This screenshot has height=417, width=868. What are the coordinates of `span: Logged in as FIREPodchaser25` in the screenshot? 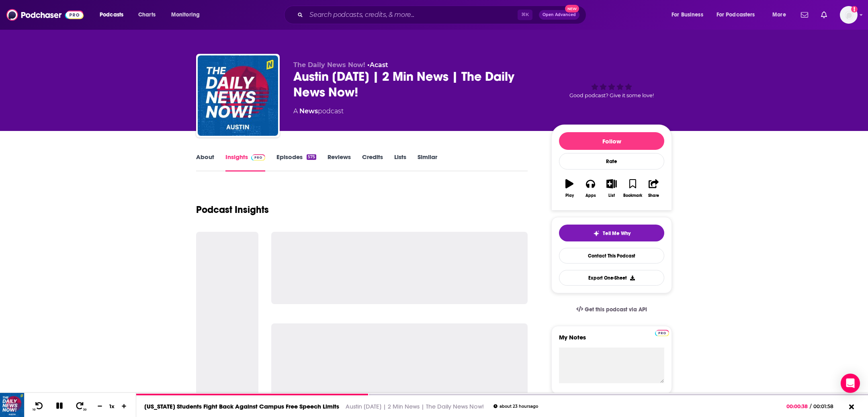 It's located at (849, 15).